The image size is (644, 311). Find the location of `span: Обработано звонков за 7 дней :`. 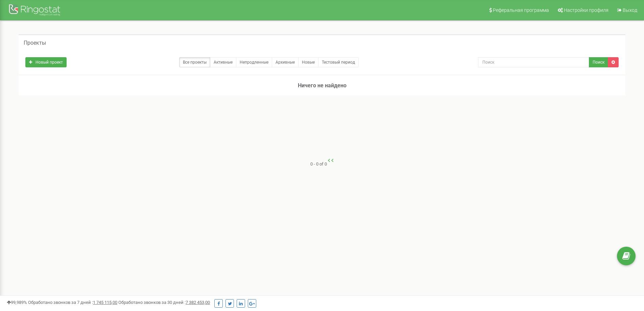

span: Обработано звонков за 7 дней : is located at coordinates (73, 302).